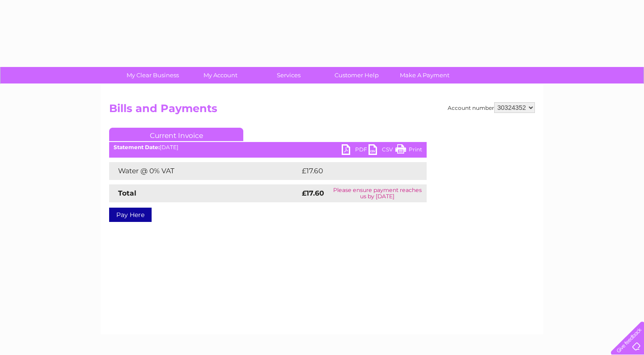  Describe the element at coordinates (355, 151) in the screenshot. I see `a: PDF` at that location.